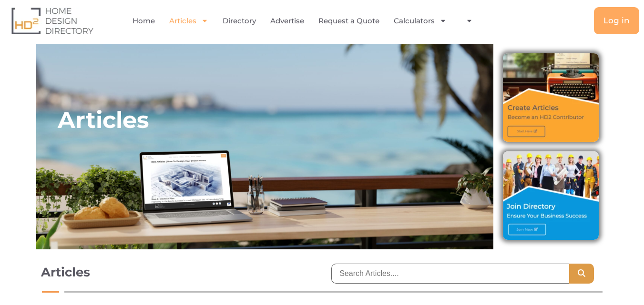 The width and height of the screenshot is (644, 305). Describe the element at coordinates (287, 21) in the screenshot. I see `a: Advertise` at that location.